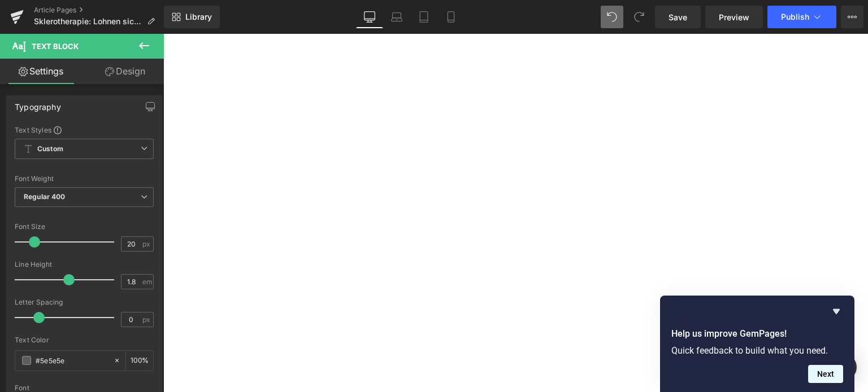  What do you see at coordinates (38, 104) in the screenshot?
I see `div: Typography` at bounding box center [38, 104].